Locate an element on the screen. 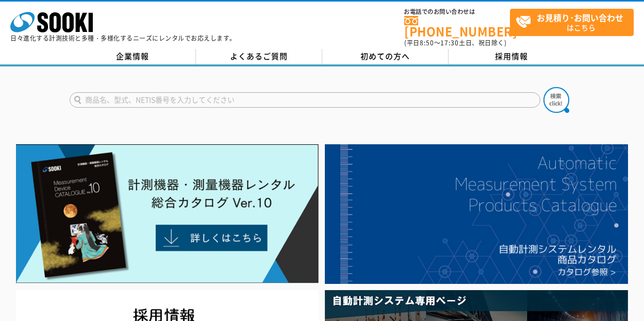  img: 自動計測システムカタログ is located at coordinates (477, 214).